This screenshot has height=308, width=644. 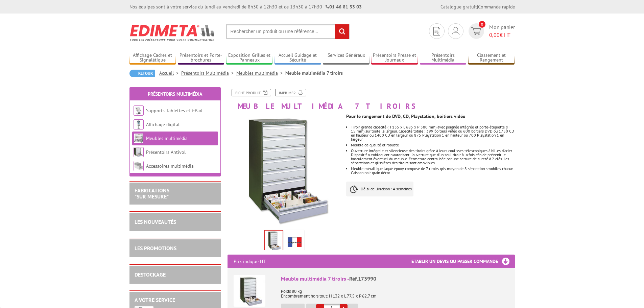 I want to click on a: Accueil Guidage et Sécurité, so click(x=298, y=58).